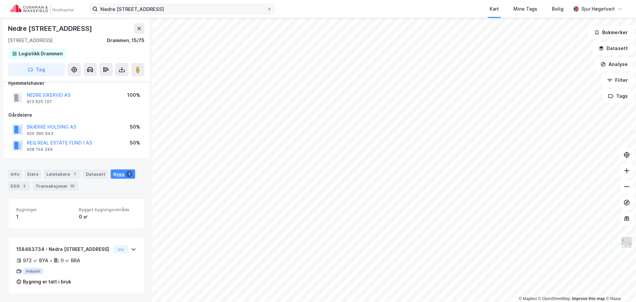 Image resolution: width=636 pixels, height=302 pixels. What do you see at coordinates (107, 209) in the screenshot?
I see `span: Bygget bygningsområde` at bounding box center [107, 209].